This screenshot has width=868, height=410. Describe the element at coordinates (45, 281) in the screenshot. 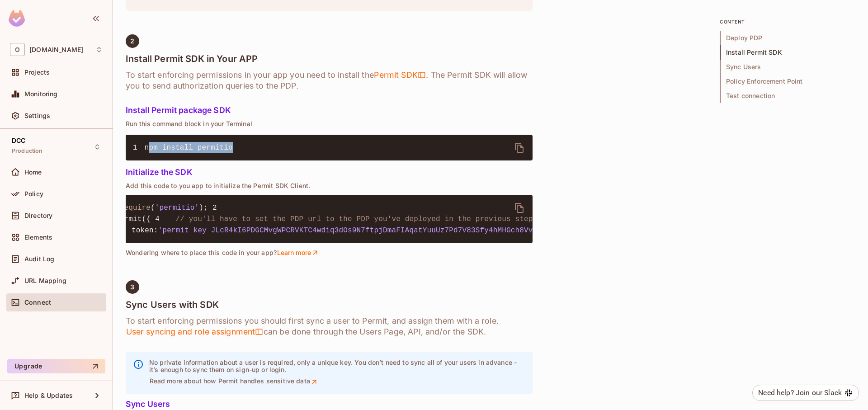

I see `span: URL Mapping` at that location.